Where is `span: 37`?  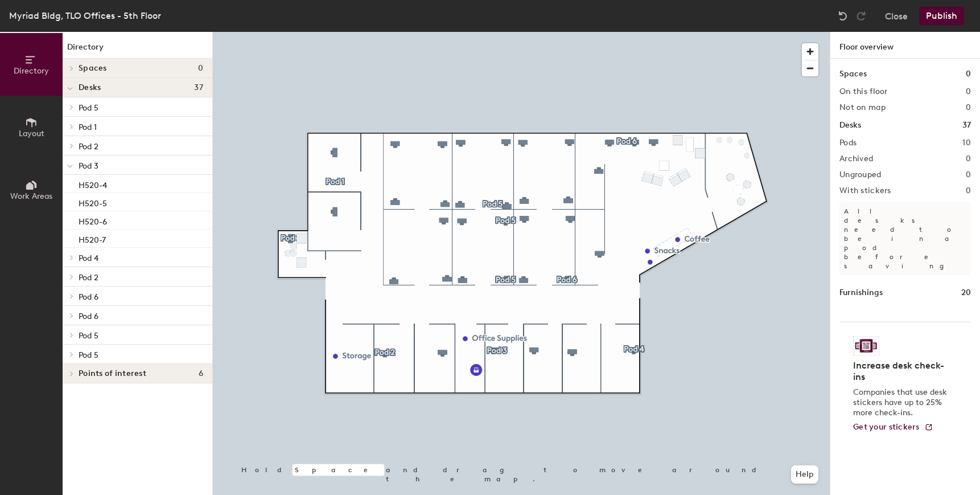 span: 37 is located at coordinates (199, 87).